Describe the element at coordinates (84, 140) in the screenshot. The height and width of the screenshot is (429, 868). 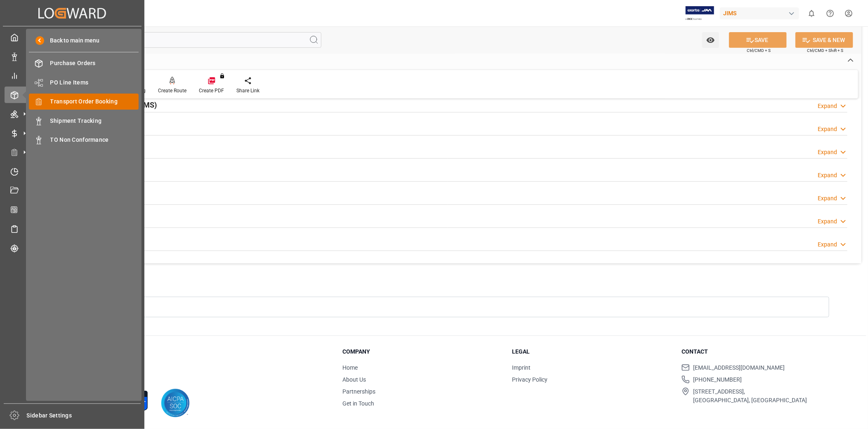
I see `a: TO Non Conformance` at that location.